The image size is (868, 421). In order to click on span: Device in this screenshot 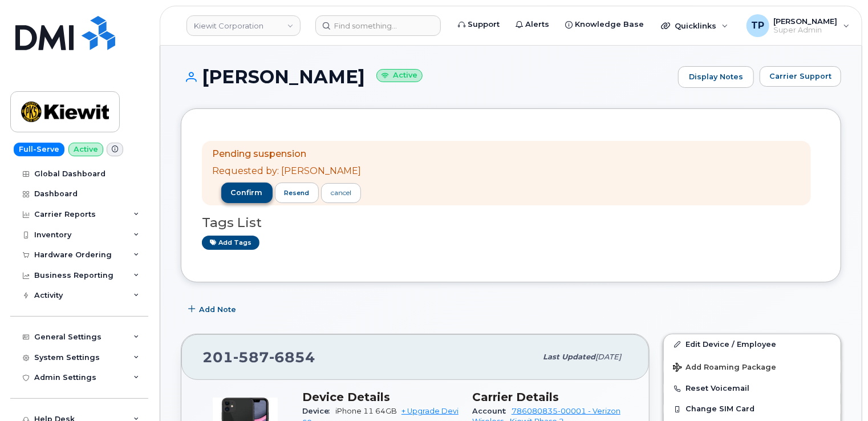, I will do `click(319, 411)`.